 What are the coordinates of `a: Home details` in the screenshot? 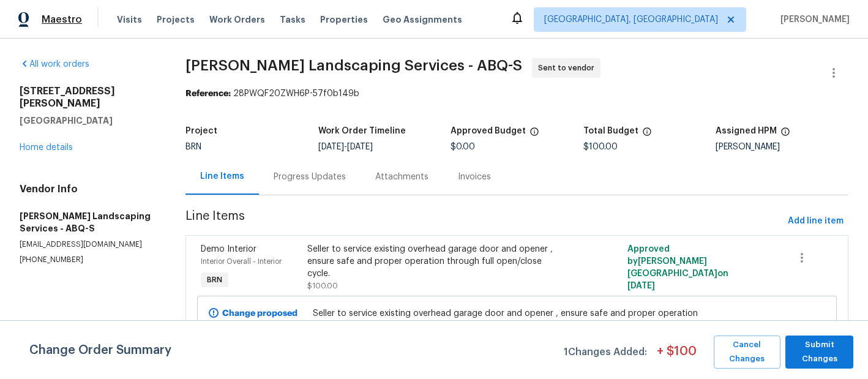 It's located at (46, 147).